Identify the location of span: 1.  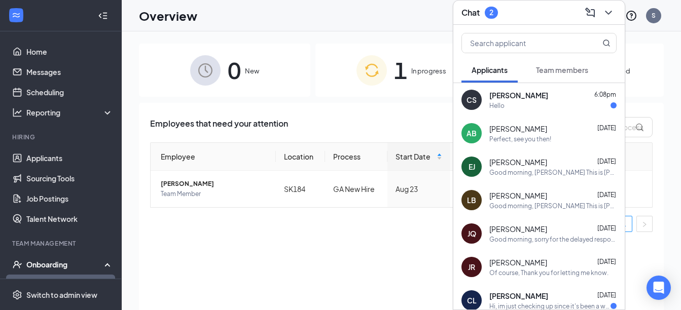
(401, 70).